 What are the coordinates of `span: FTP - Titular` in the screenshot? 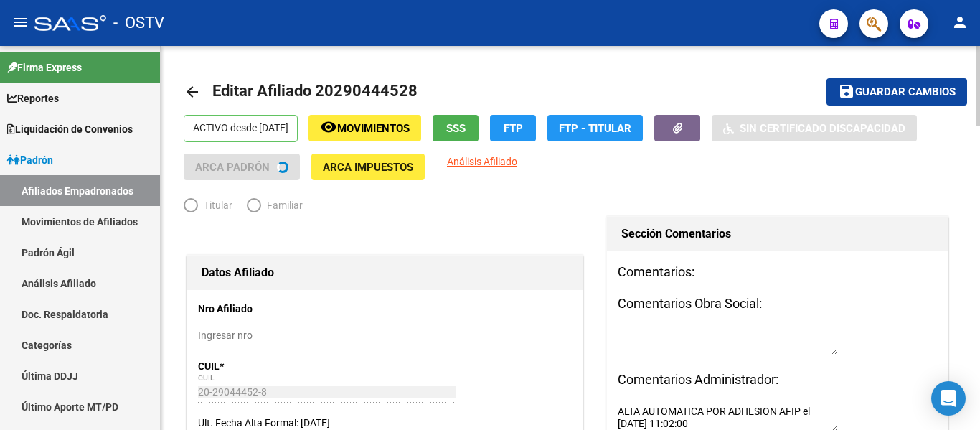 It's located at (595, 129).